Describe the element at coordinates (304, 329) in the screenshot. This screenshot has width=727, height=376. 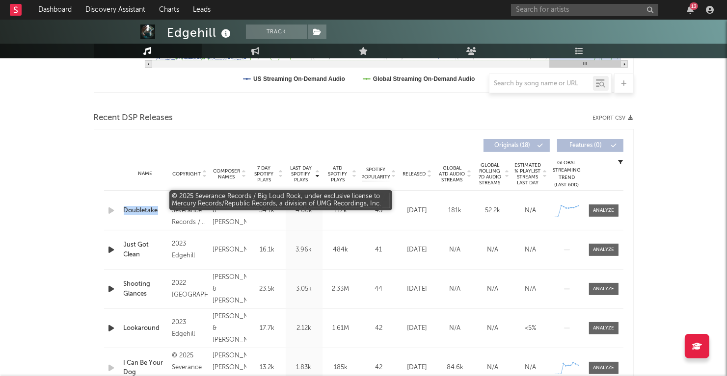
I see `div: 2.12k` at that location.